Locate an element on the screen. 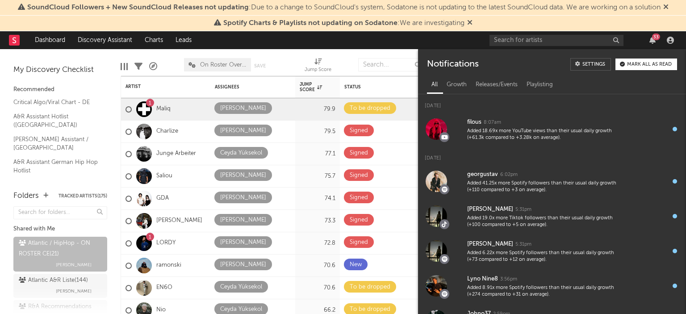 The width and height of the screenshot is (686, 314). a: Discovery Assistant is located at coordinates (105, 40).